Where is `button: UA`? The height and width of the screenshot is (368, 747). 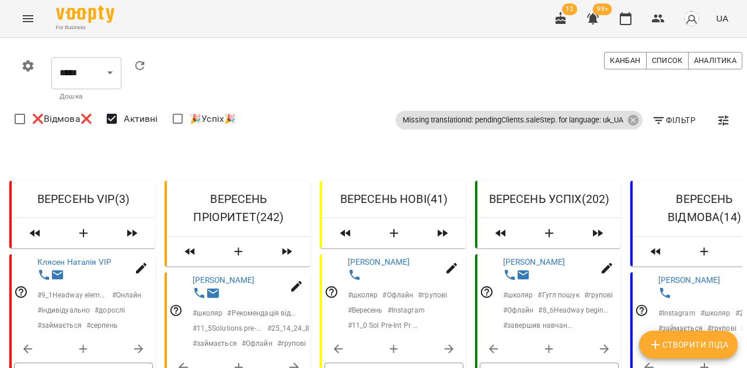 button: UA is located at coordinates (721, 18).